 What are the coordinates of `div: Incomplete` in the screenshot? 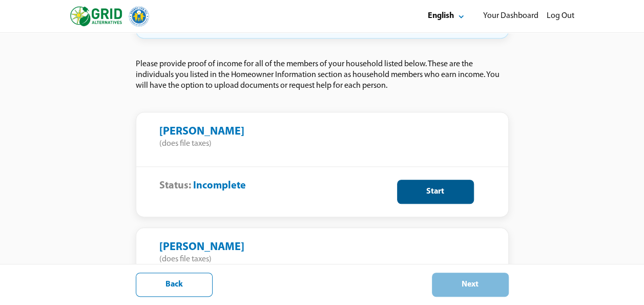 It's located at (219, 186).